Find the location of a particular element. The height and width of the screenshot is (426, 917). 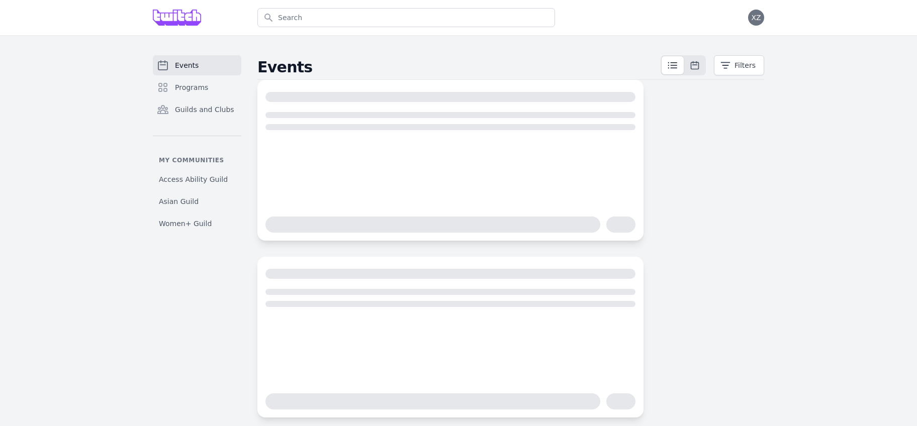

span: Guilds and Clubs is located at coordinates (205, 110).